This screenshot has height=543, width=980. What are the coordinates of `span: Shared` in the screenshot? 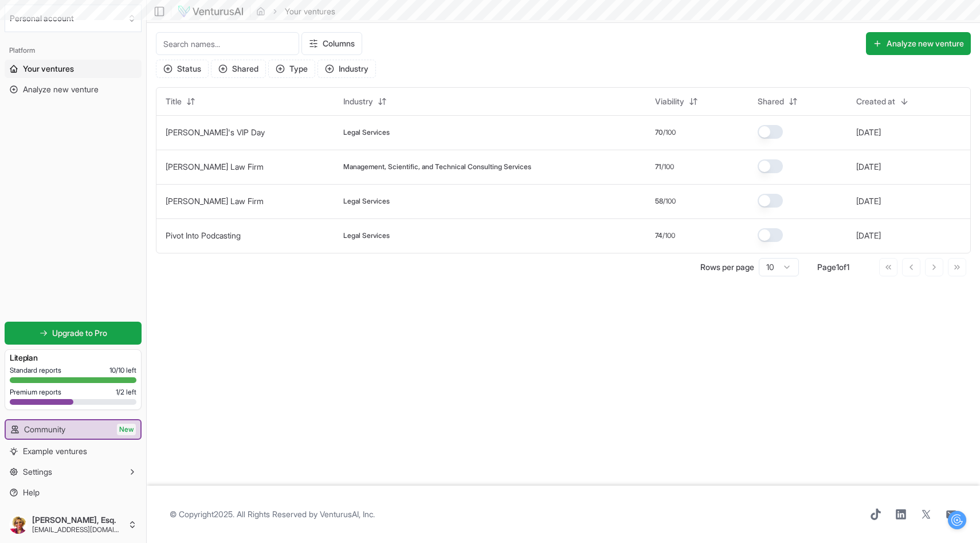 It's located at (771, 102).